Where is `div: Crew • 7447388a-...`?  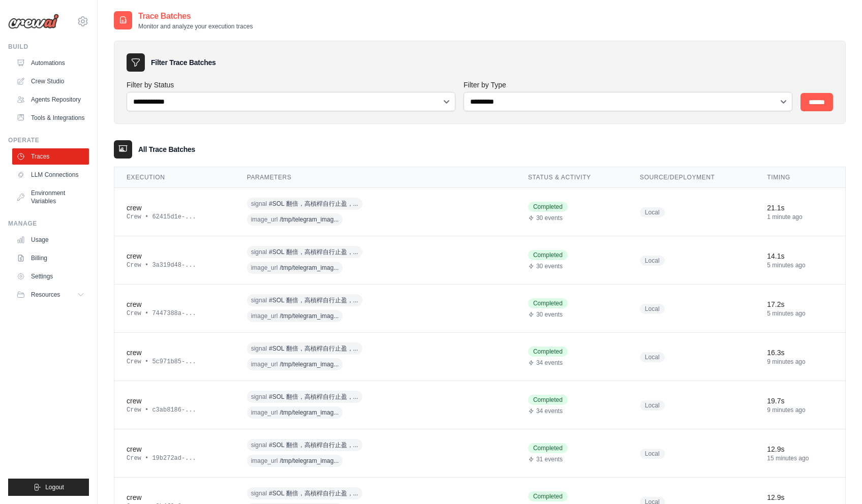 div: Crew • 7447388a-... is located at coordinates (174, 313).